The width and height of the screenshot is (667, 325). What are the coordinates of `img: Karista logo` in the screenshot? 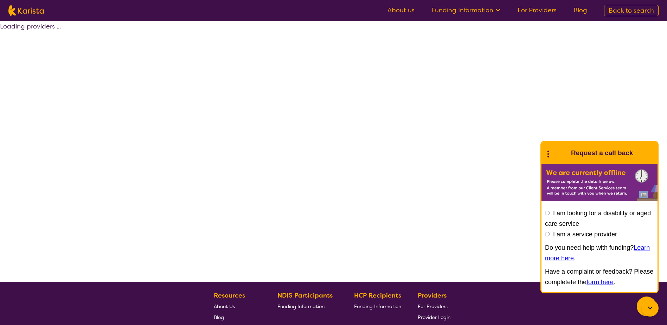 It's located at (26, 11).